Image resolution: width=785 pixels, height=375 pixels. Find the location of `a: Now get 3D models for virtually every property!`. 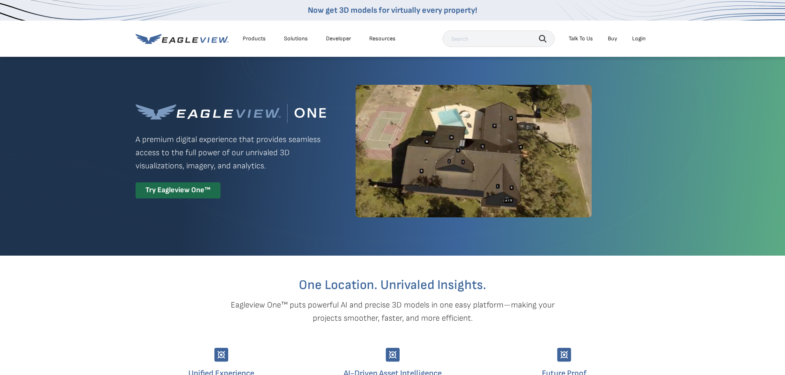

a: Now get 3D models for virtually every property! is located at coordinates (392, 10).